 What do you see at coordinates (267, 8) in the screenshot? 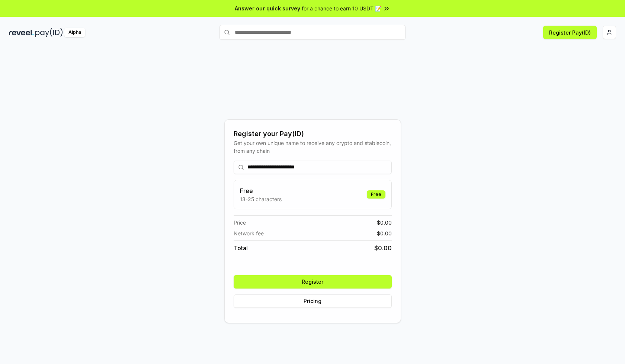
I see `span: Answer our quick survey` at bounding box center [267, 8].